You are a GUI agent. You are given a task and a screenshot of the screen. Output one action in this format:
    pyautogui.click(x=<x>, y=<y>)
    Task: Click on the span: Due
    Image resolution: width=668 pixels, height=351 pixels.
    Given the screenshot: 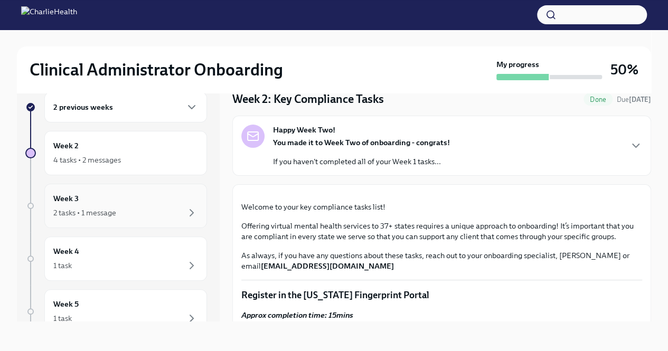 What is the action you would take?
    pyautogui.click(x=634, y=99)
    